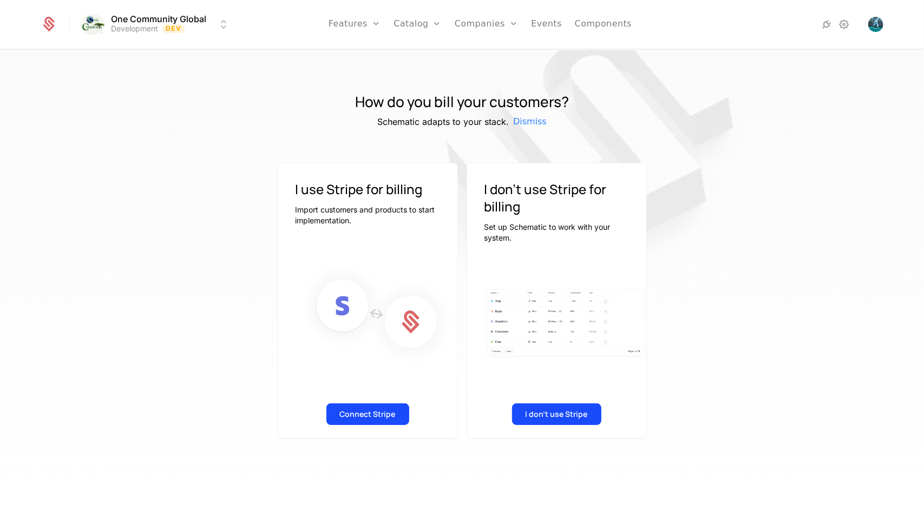 This screenshot has height=511, width=924. Describe the element at coordinates (827, 24) in the screenshot. I see `a: Integrations` at that location.